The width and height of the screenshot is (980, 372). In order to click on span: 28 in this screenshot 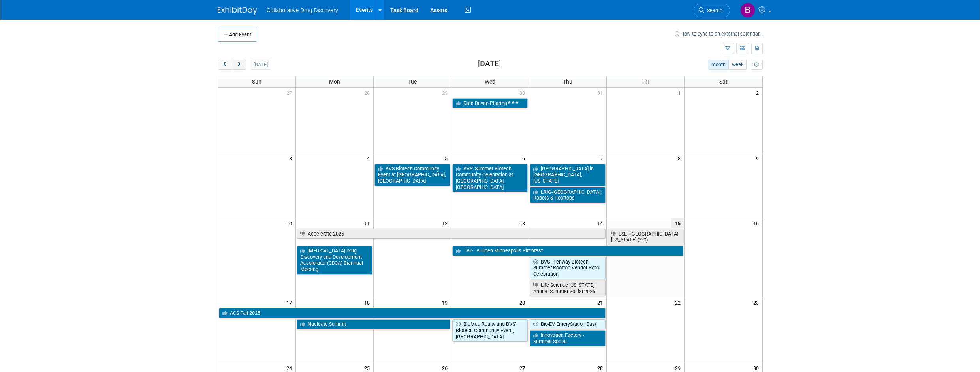, I will do `click(368, 92)`.